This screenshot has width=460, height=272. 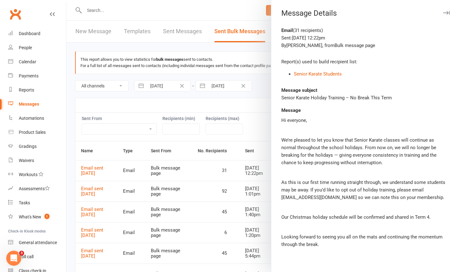 I want to click on div: Tasks, so click(x=24, y=202).